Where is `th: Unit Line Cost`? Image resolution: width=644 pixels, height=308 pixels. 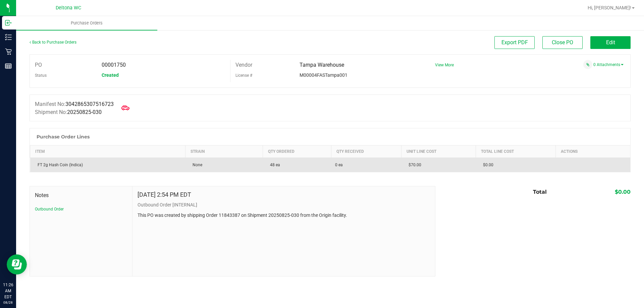 th: Unit Line Cost is located at coordinates (439, 152).